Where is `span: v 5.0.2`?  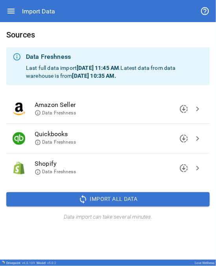 span: v 5.0.2 is located at coordinates (52, 263).